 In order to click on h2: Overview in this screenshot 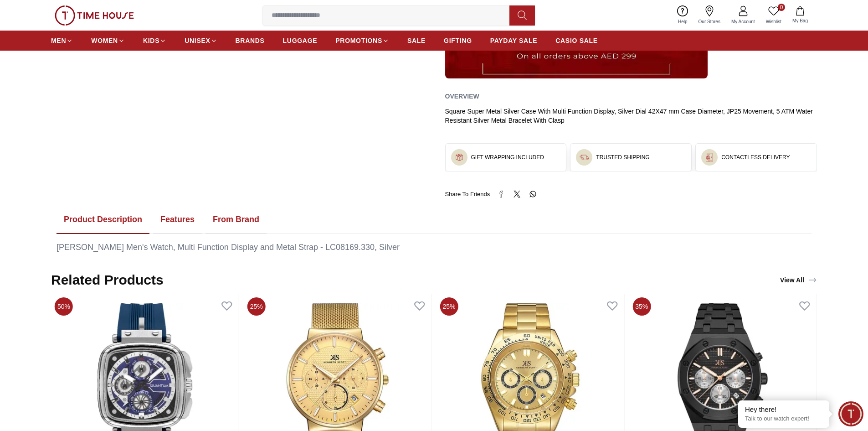, I will do `click(462, 96)`.